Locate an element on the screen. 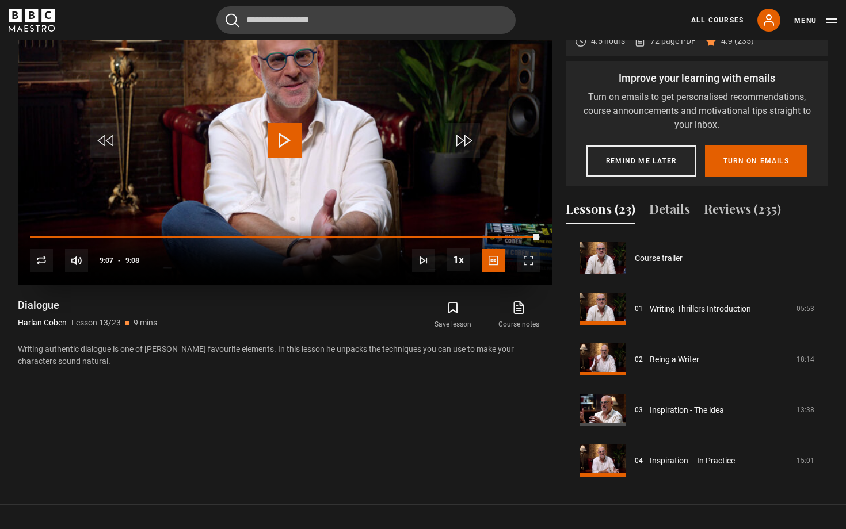 This screenshot has width=846, height=529. button: Turn on emails is located at coordinates (756, 161).